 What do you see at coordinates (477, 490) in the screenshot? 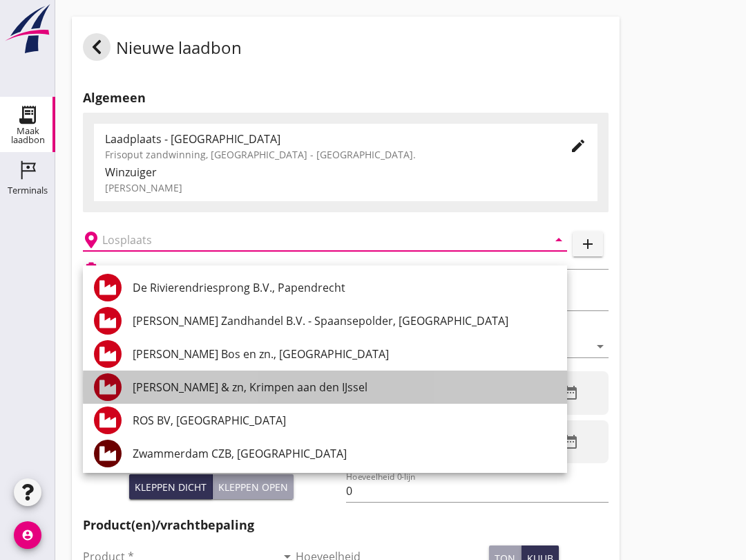
I see `input: Hoeveelheid 0-lijn` at bounding box center [477, 490].